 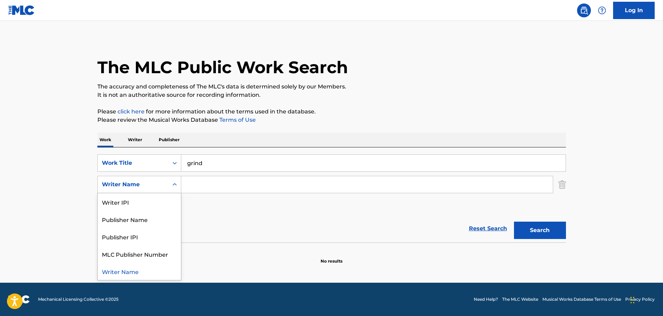 What do you see at coordinates (131, 111) in the screenshot?
I see `a: click here` at bounding box center [131, 111].